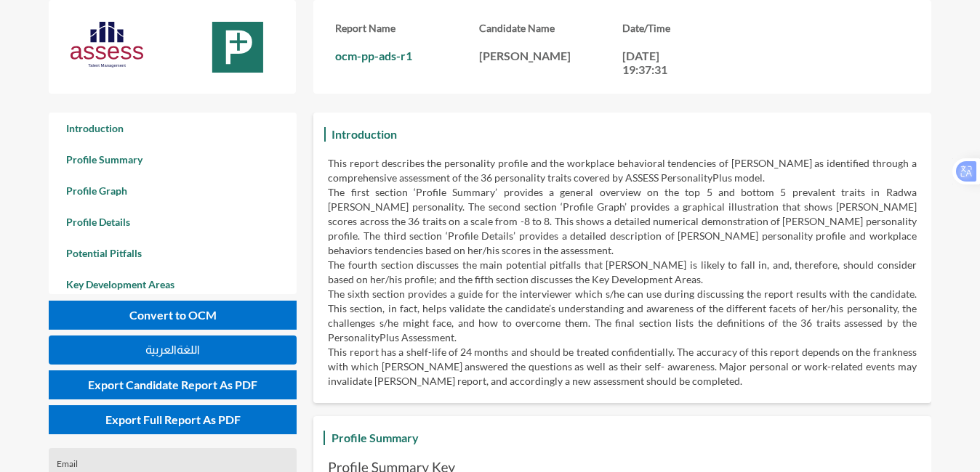 The width and height of the screenshot is (980, 472). Describe the element at coordinates (173, 419) in the screenshot. I see `span: Export Full Report As PDF` at that location.